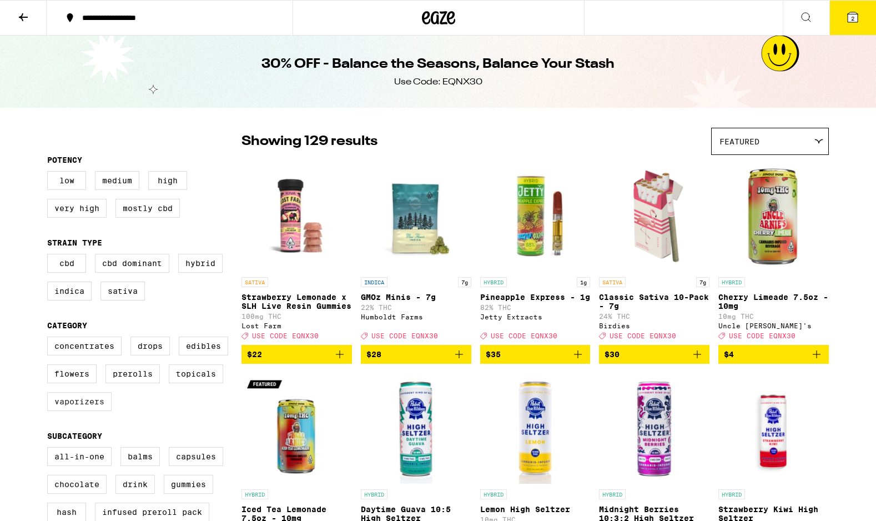 The image size is (876, 521). I want to click on legend: Subcategory, so click(74, 436).